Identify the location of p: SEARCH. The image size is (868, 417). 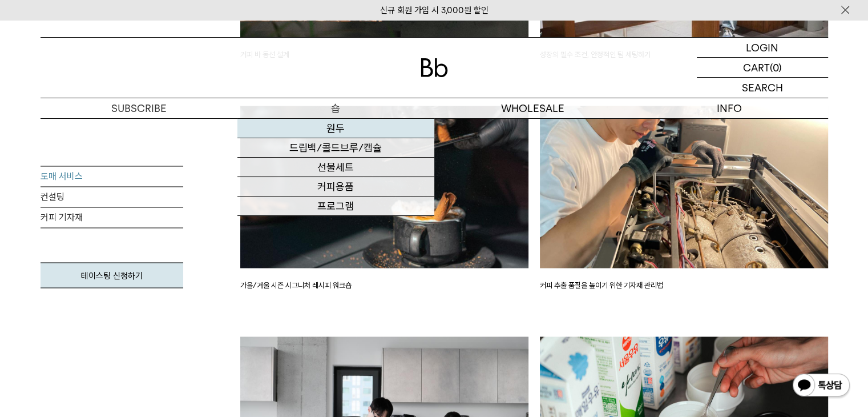
(763, 87).